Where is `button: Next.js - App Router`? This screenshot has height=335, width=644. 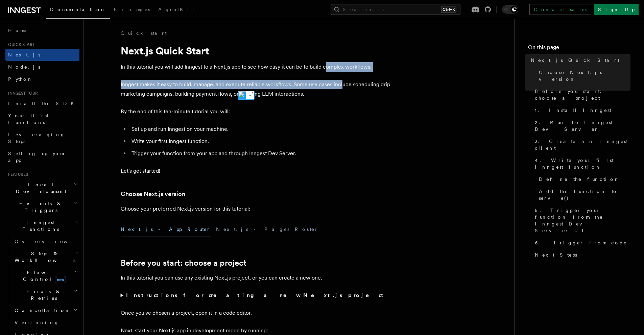
button: Next.js - App Router is located at coordinates (166, 229).